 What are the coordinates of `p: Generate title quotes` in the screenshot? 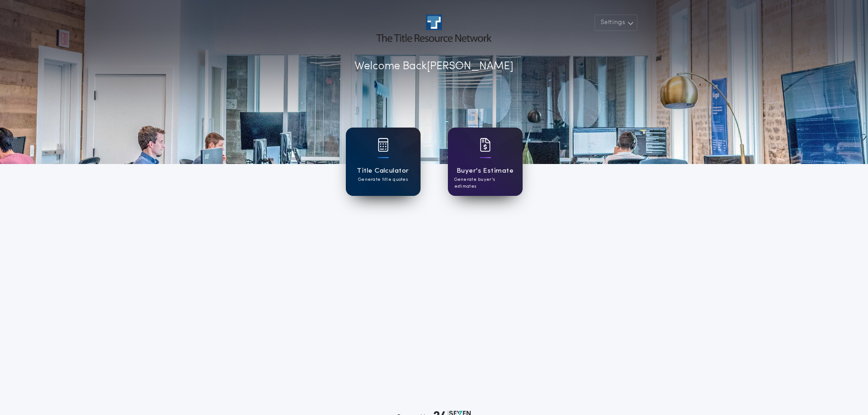 It's located at (383, 179).